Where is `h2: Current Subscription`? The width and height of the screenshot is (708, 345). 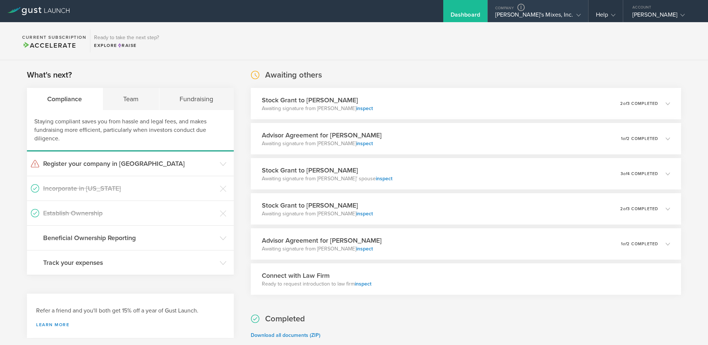
h2: Current Subscription is located at coordinates (54, 37).